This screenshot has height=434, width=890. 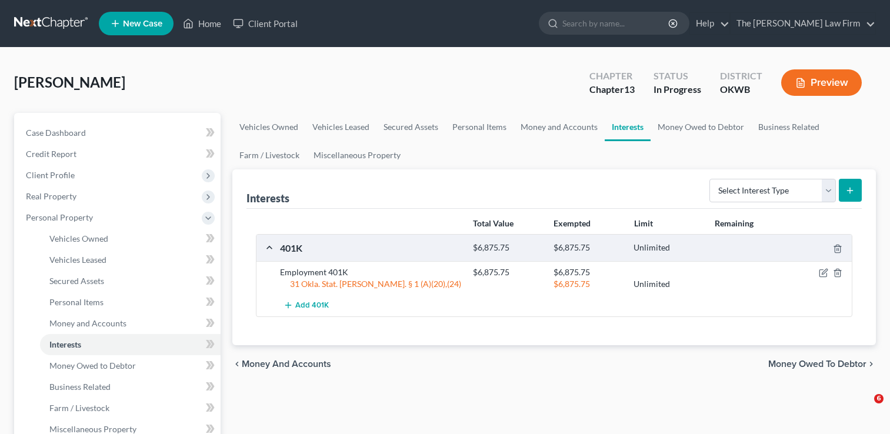 What do you see at coordinates (822, 82) in the screenshot?
I see `button: Preview` at bounding box center [822, 82].